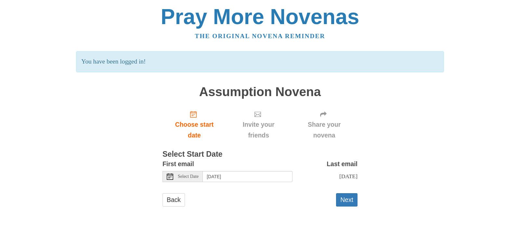  I want to click on a: Back, so click(174, 199).